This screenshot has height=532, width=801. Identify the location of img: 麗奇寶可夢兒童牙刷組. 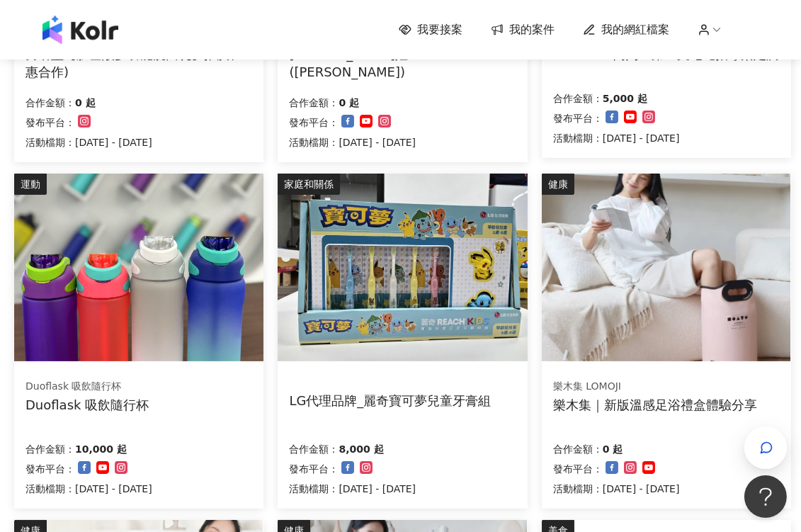
(402, 267).